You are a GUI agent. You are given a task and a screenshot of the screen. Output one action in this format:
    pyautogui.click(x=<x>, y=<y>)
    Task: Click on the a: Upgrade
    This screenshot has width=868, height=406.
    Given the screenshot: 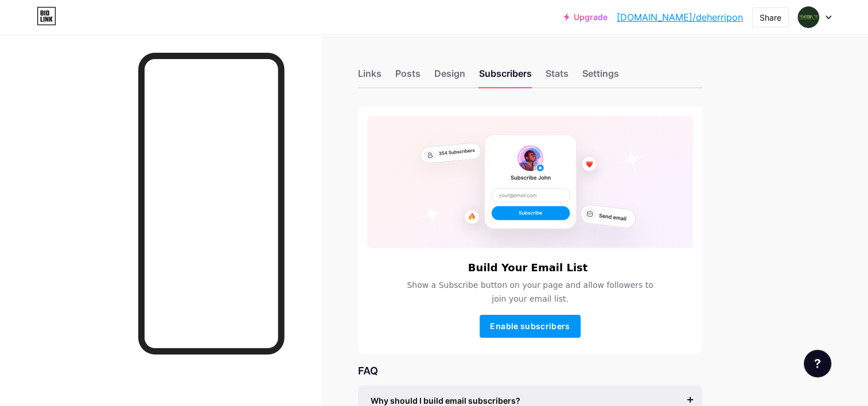 What is the action you would take?
    pyautogui.click(x=585, y=18)
    